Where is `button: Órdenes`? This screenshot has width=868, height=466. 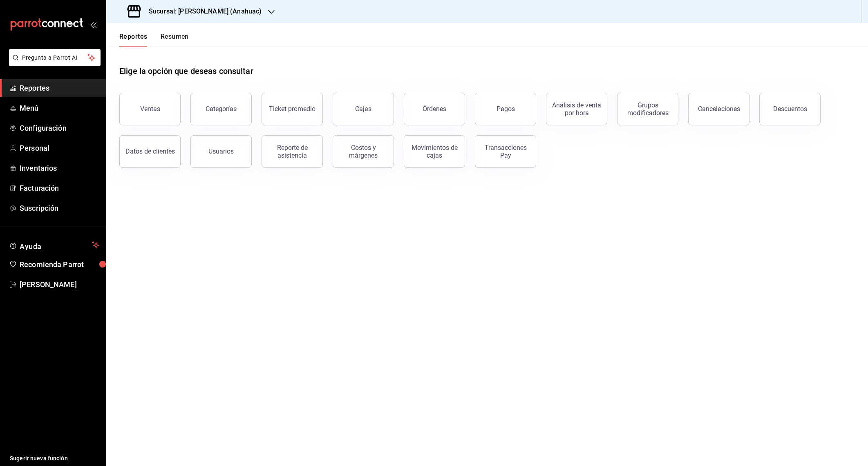
button: Órdenes is located at coordinates (434, 109).